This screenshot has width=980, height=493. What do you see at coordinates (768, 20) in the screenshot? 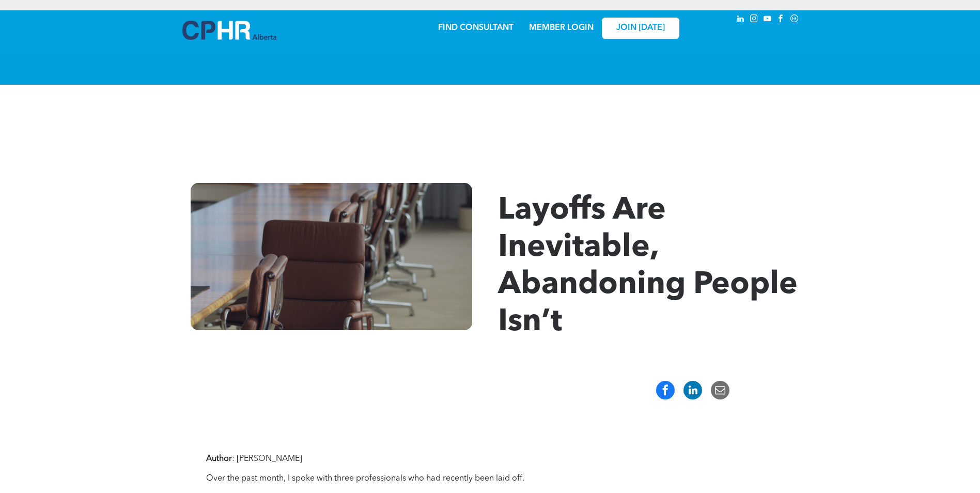
I see `a: youtube` at bounding box center [768, 20].